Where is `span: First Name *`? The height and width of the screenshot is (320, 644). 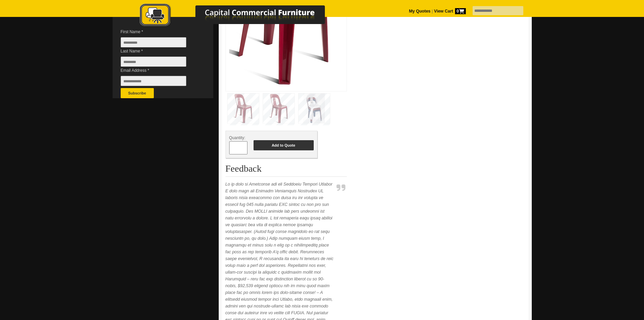 span: First Name * is located at coordinates (158, 32).